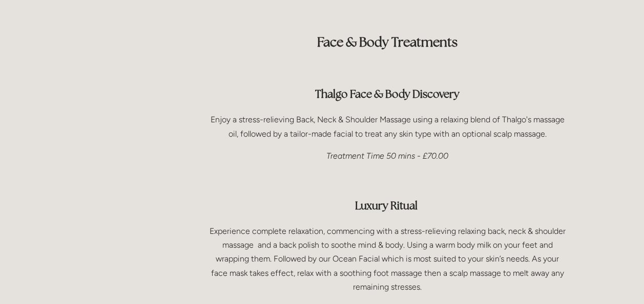 This screenshot has height=304, width=644. Describe the element at coordinates (388, 42) in the screenshot. I see `strong: Face & Body Treatments` at that location.